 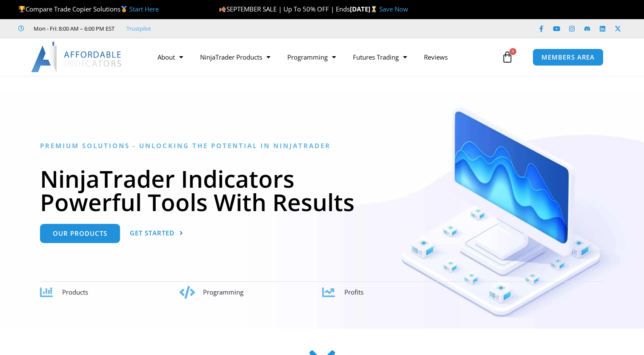 What do you see at coordinates (170, 57) in the screenshot?
I see `a: About` at bounding box center [170, 57].